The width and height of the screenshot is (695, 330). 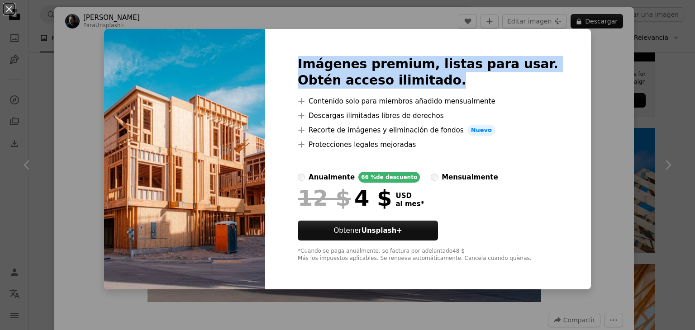 What do you see at coordinates (185, 159) in the screenshot?
I see `img: premium_photo-1677782975062-56111703e90e` at bounding box center [185, 159].